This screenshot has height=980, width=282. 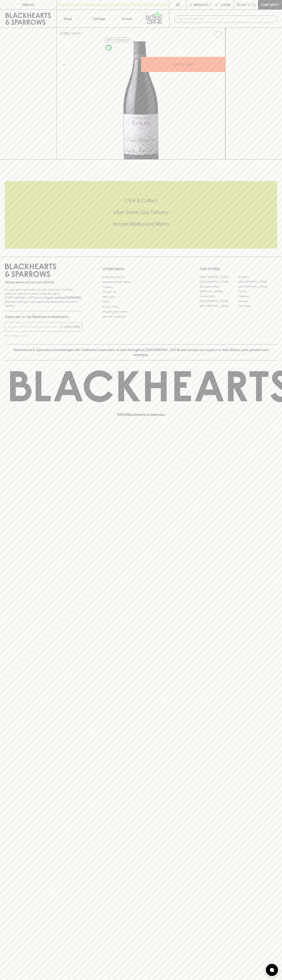 What do you see at coordinates (35, 327) in the screenshot?
I see `input: e.g. jane@blackheartsandsparrows.com.au` at bounding box center [35, 327].